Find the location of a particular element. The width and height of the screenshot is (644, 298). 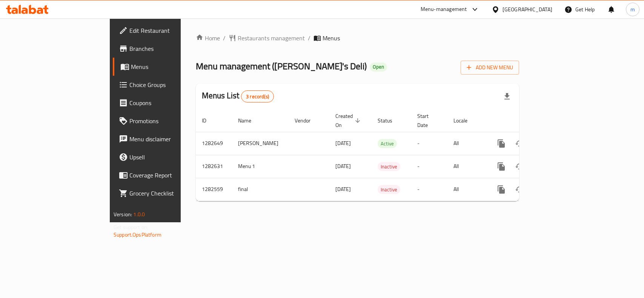

table: enhanced table is located at coordinates (383, 155).